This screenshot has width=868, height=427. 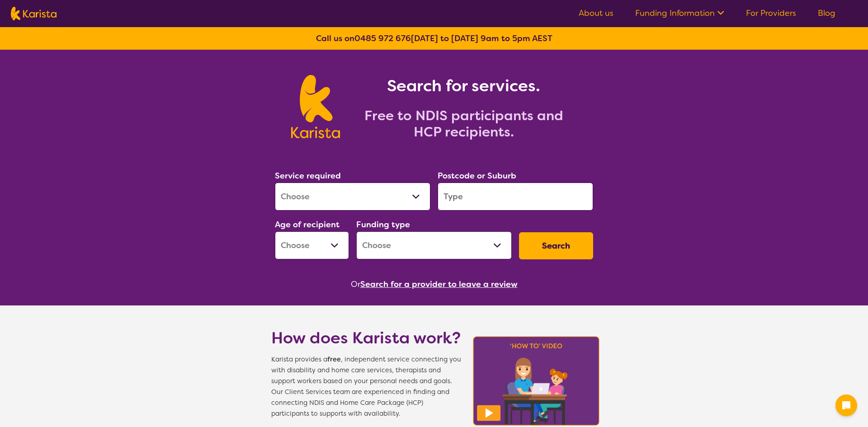 What do you see at coordinates (556, 246) in the screenshot?
I see `button: Search` at bounding box center [556, 246].